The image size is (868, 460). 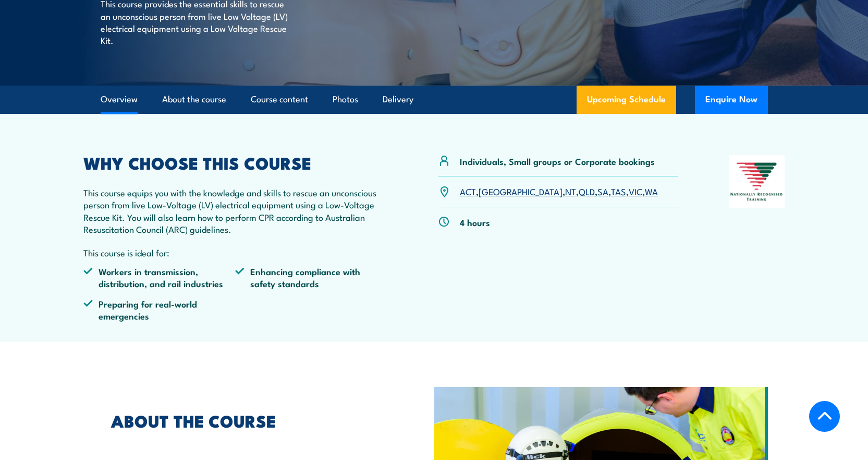 I want to click on a: About the course, so click(x=194, y=99).